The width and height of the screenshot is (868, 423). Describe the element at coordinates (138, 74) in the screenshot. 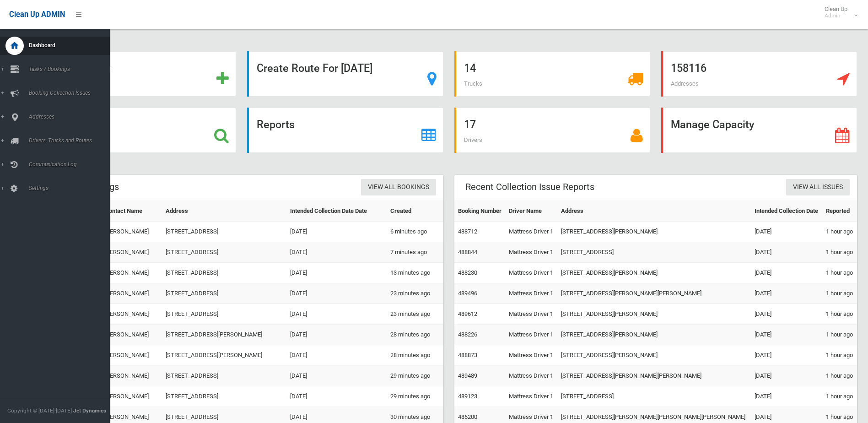

I see `a: Add Booking` at that location.